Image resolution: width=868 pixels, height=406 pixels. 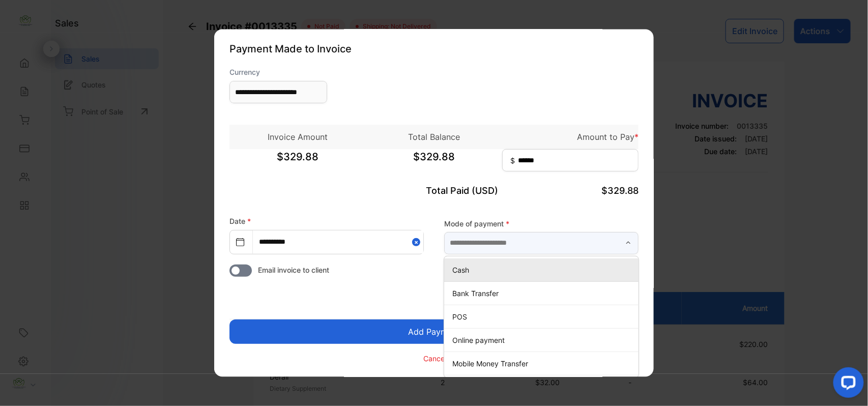 What do you see at coordinates (434, 333) in the screenshot?
I see `button: Add Payment` at bounding box center [434, 333].